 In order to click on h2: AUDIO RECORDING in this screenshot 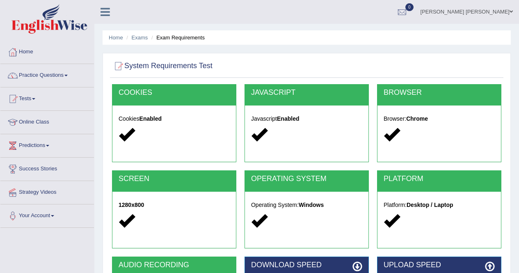, I will do `click(174, 265)`.